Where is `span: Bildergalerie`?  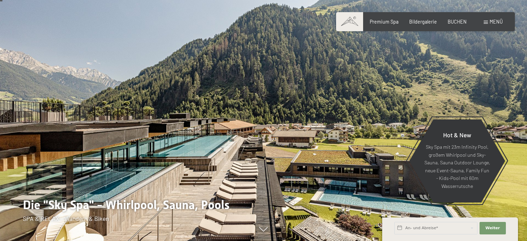
span: Bildergalerie is located at coordinates (423, 21).